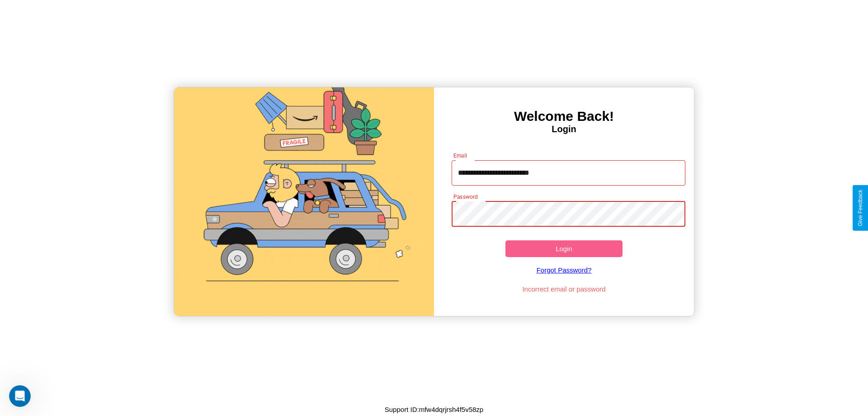 Image resolution: width=868 pixels, height=416 pixels. Describe the element at coordinates (564, 129) in the screenshot. I see `h4: Login` at that location.